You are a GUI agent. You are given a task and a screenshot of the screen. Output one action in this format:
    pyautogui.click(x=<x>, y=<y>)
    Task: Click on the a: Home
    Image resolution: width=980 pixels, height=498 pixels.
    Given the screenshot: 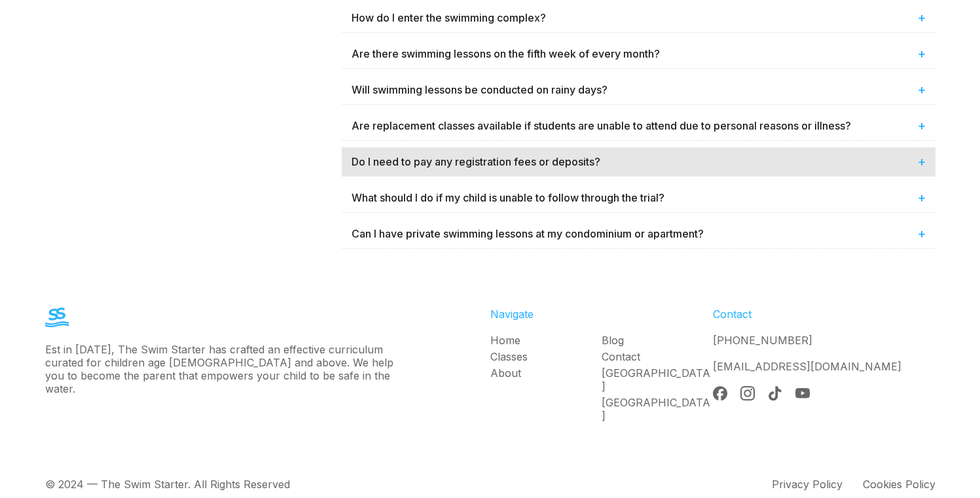 What is the action you would take?
    pyautogui.click(x=546, y=341)
    